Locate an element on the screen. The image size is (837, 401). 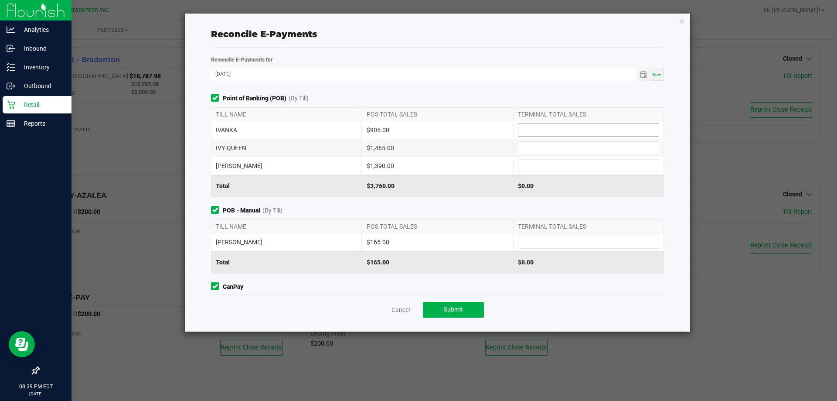
div: $3,760.00 is located at coordinates (437, 186).